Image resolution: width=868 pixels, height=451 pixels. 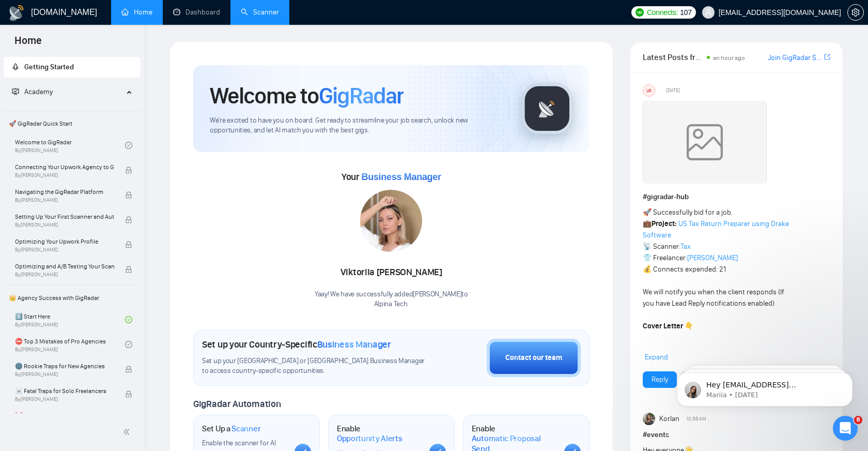 What do you see at coordinates (260, 12) in the screenshot?
I see `a: searchScanner` at bounding box center [260, 12].